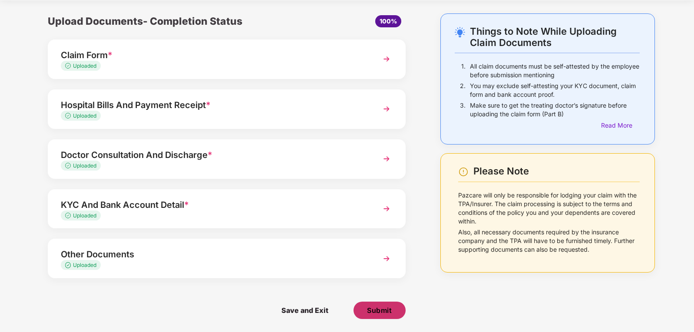 The width and height of the screenshot is (694, 332). Describe the element at coordinates (554, 37) in the screenshot. I see `div: Things to Note While Uploading Claim Documents` at that location.